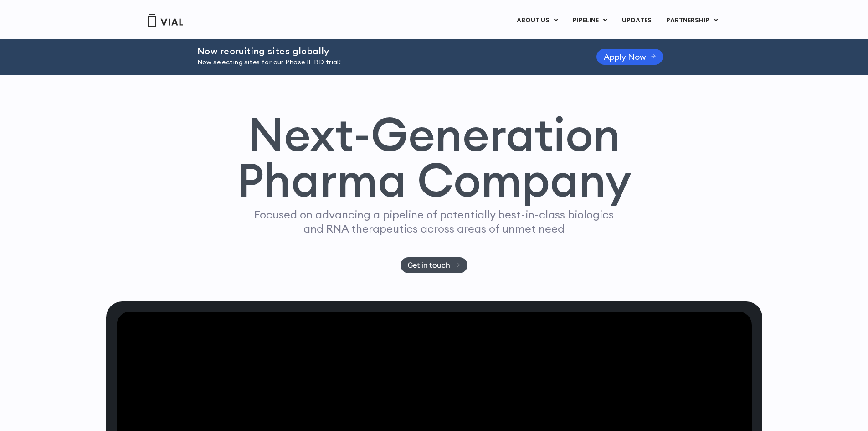 This screenshot has width=868, height=431. I want to click on a: Get in touch, so click(434, 265).